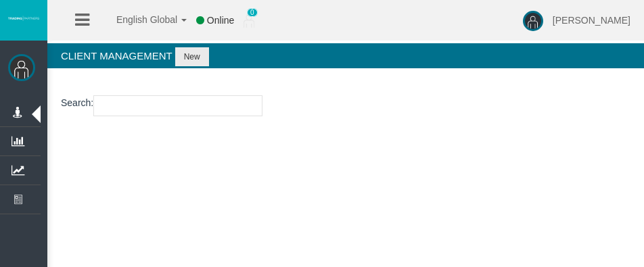 Image resolution: width=644 pixels, height=267 pixels. What do you see at coordinates (192, 57) in the screenshot?
I see `button: New` at bounding box center [192, 57].